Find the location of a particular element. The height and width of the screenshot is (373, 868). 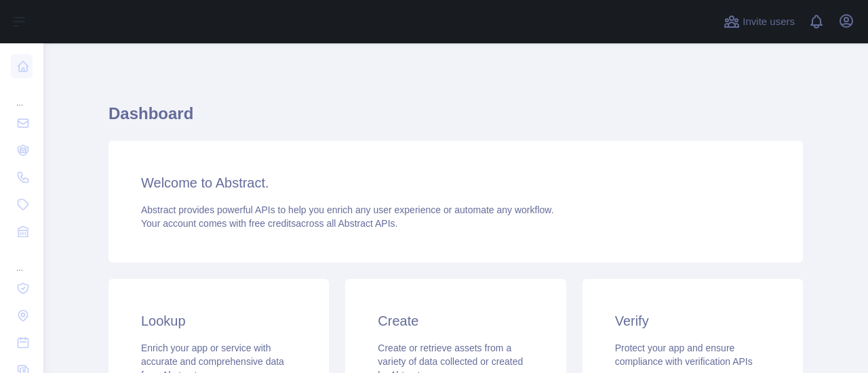

span: Abstract provides powerful APIs to help you enrich any user experience or automate any workflow. is located at coordinates (347, 210).